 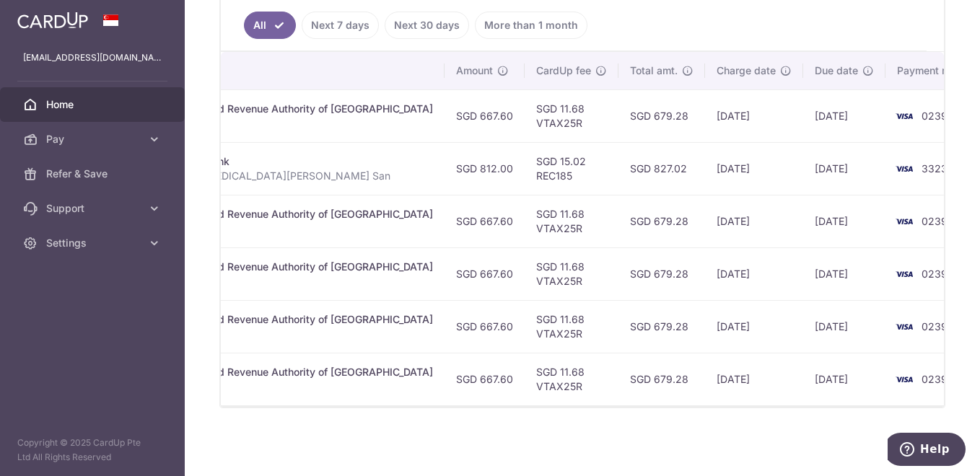 I want to click on span: Home, so click(x=93, y=104).